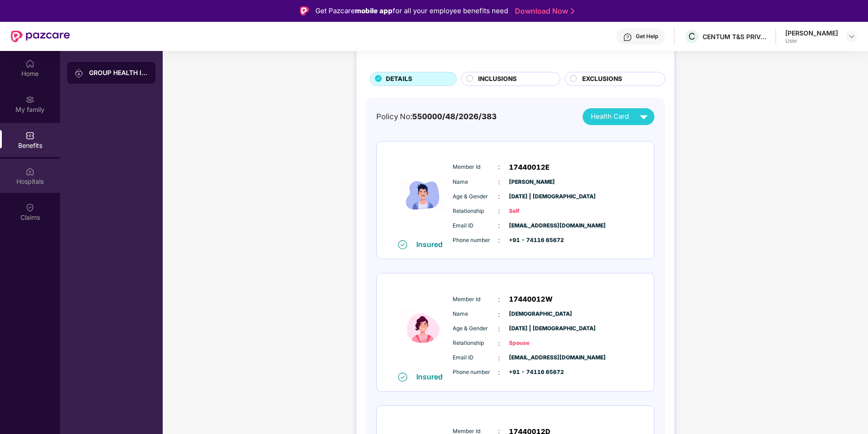 This screenshot has height=434, width=868. What do you see at coordinates (692, 36) in the screenshot?
I see `span: C` at bounding box center [692, 36].